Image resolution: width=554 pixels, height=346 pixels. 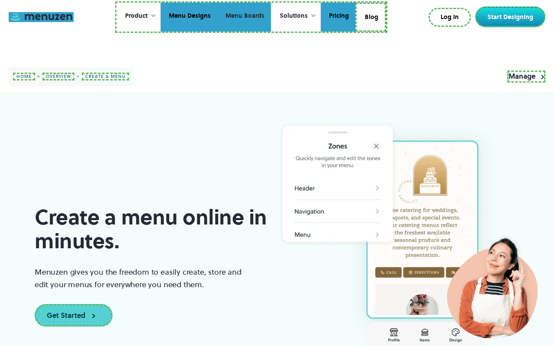 What do you see at coordinates (511, 17) in the screenshot?
I see `a: Start Designing` at bounding box center [511, 17].